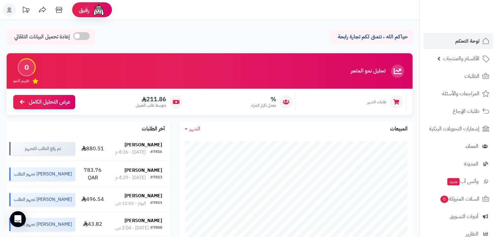 The height and width of the screenshot is (237, 497). What do you see at coordinates (153, 129) in the screenshot?
I see `h3: آخر الطلبات` at bounding box center [153, 129].